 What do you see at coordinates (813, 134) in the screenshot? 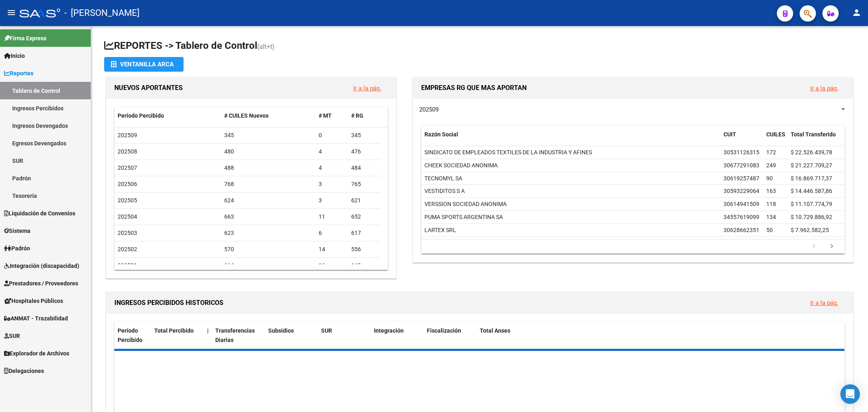
I see `span: Total Transferido` at bounding box center [813, 134].